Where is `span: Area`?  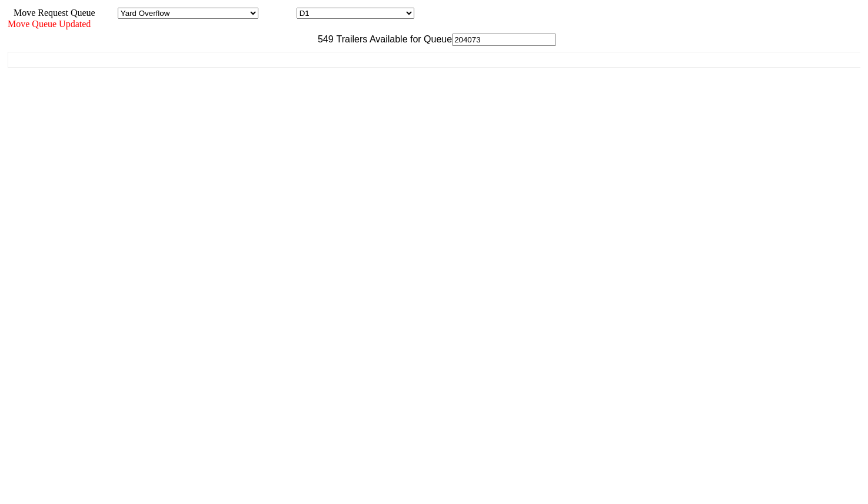
span: Area is located at coordinates (106, 12).